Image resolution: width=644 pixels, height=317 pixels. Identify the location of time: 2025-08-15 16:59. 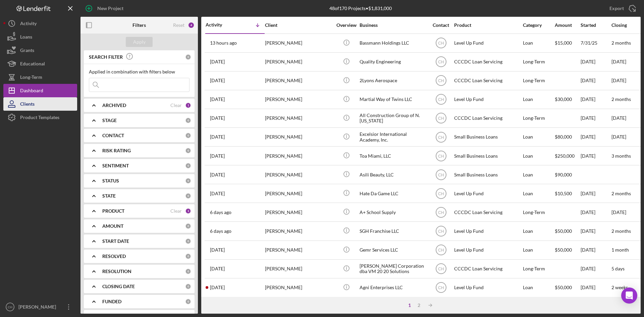
(217, 175).